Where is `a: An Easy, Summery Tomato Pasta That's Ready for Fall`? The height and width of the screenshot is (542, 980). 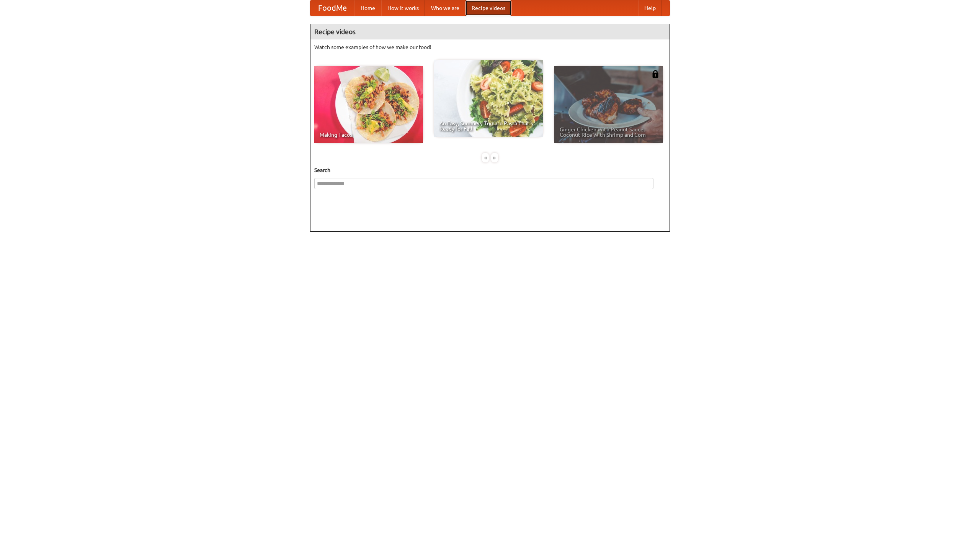
a: An Easy, Summery Tomato Pasta That's Ready for Fall is located at coordinates (488, 98).